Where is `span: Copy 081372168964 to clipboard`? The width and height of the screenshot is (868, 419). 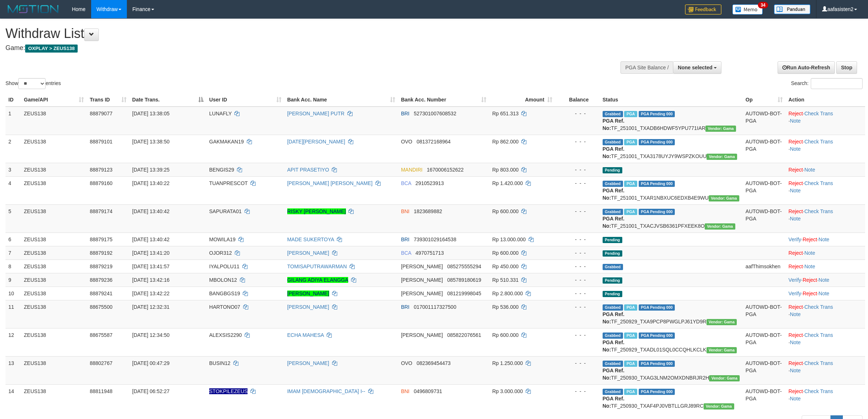 span: Copy 081372168964 to clipboard is located at coordinates (433, 142).